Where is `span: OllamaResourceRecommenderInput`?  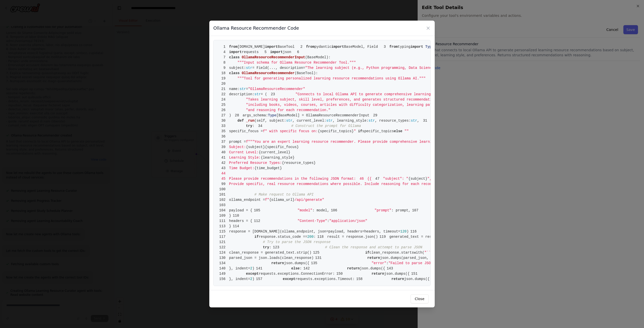
span: OllamaResourceRecommenderInput is located at coordinates (273, 57).